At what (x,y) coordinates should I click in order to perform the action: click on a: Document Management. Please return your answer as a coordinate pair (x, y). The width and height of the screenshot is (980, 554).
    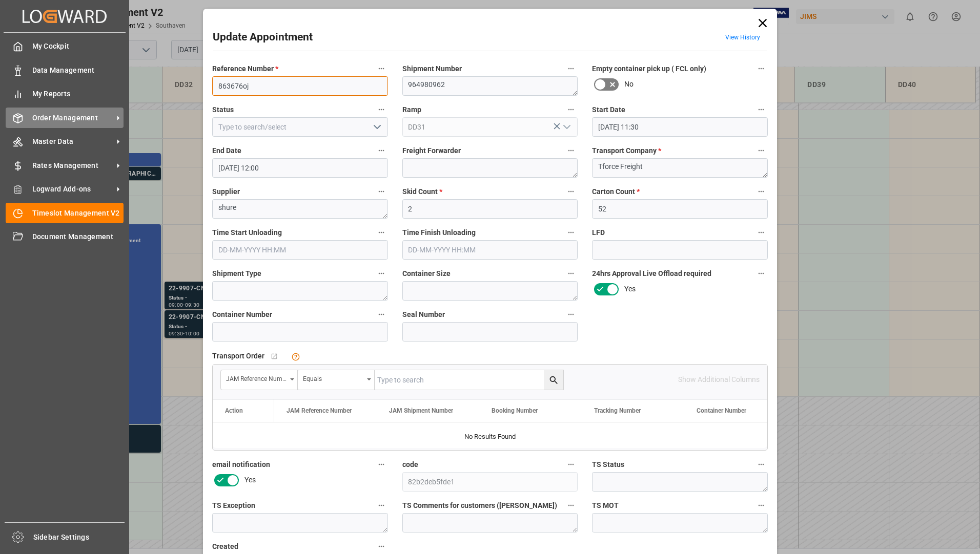
    Looking at the image, I should click on (65, 237).